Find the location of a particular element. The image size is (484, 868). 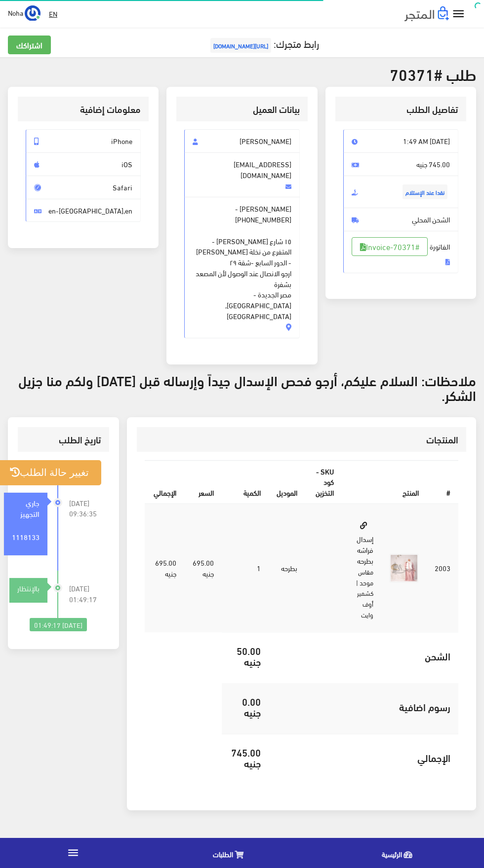

td: بطرحه is located at coordinates (286, 568).